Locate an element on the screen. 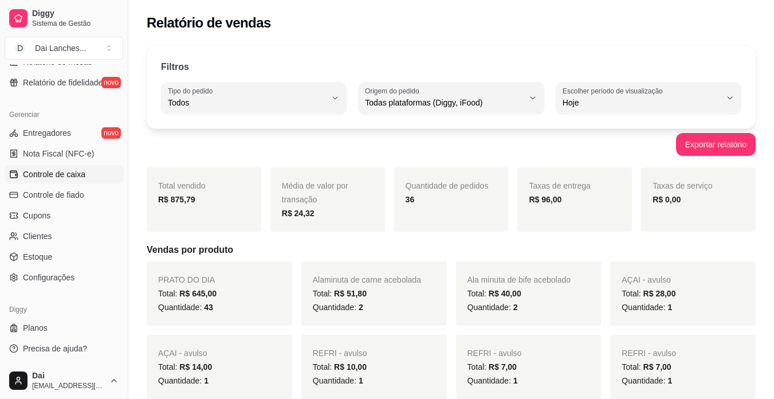 The image size is (774, 399). span: Estoque is located at coordinates (37, 257).